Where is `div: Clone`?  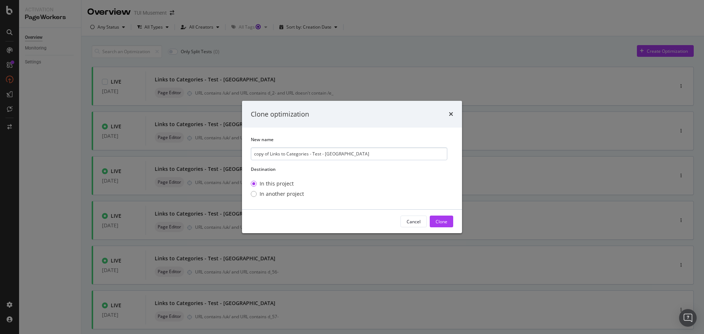 div: Clone is located at coordinates (441, 221).